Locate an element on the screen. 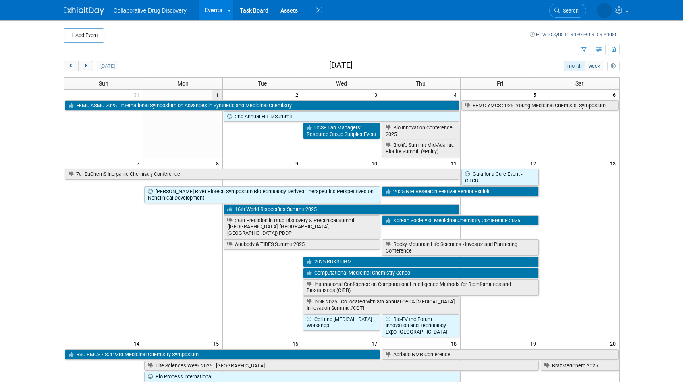 This screenshot has height=382, width=683. span: 14 is located at coordinates (138, 343).